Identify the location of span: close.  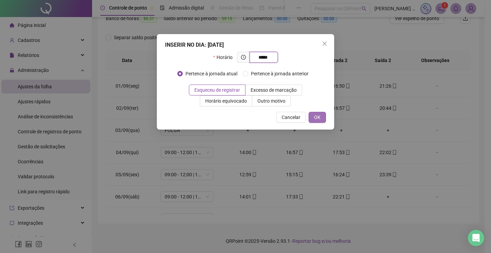
(324, 44).